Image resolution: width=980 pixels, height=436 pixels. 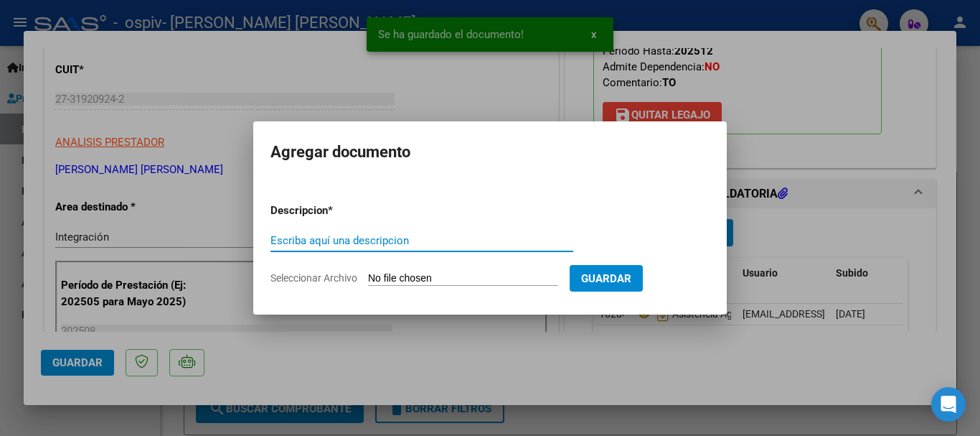 I want to click on span: Guardar, so click(x=607, y=278).